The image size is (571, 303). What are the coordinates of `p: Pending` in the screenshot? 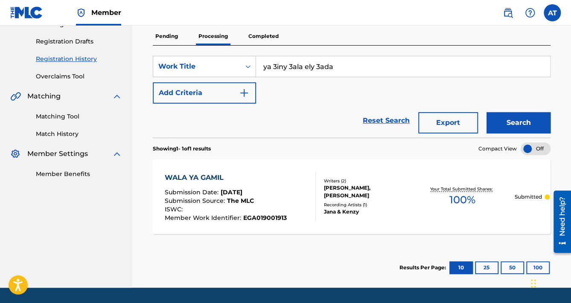 It's located at (166, 36).